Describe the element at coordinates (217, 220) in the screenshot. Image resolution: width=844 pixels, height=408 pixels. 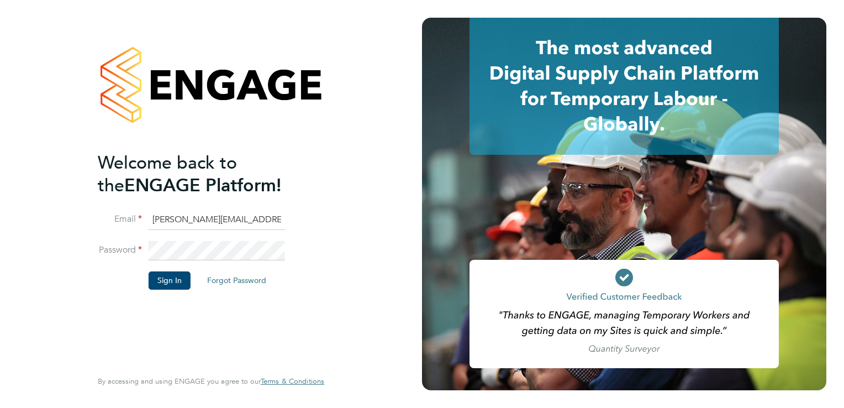
I see `input: Enter your work email...` at that location.